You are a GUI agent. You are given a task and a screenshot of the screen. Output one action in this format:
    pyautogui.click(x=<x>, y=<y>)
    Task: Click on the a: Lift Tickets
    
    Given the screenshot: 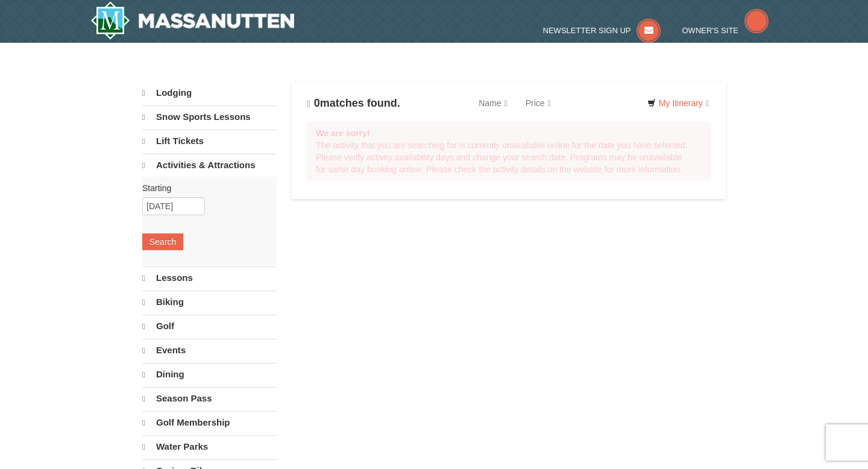 What is the action you would take?
    pyautogui.click(x=209, y=141)
    